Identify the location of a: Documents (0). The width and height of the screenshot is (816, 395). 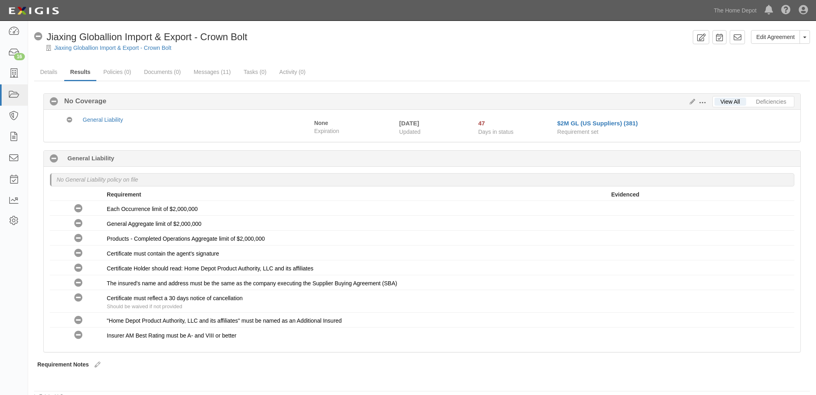
(163, 72).